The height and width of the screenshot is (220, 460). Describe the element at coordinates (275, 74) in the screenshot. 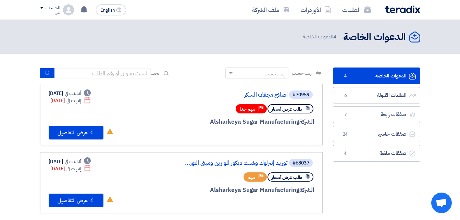

I see `div: رتب حسب` at that location.